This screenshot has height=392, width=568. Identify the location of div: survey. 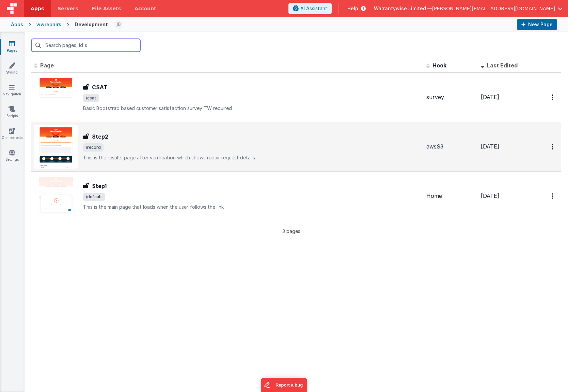
(451, 97).